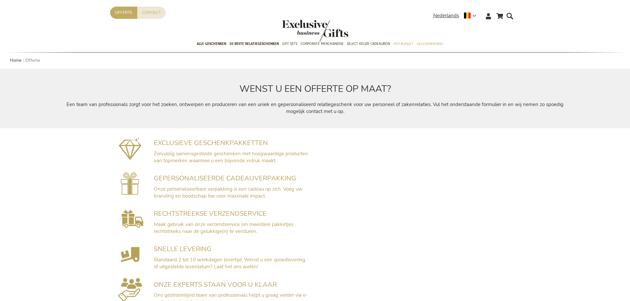 The width and height of the screenshot is (630, 301). I want to click on span: Maak gebruik van onze verzendservice om meerdere pakketjes rechtstreeks naar de gelukkige(n) te v..., so click(223, 228).